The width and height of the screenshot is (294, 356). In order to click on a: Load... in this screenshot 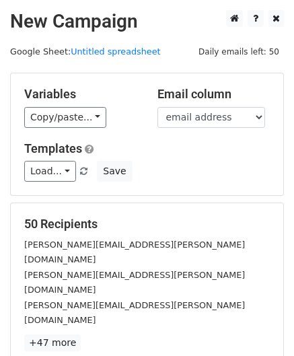, I will do `click(50, 171)`.